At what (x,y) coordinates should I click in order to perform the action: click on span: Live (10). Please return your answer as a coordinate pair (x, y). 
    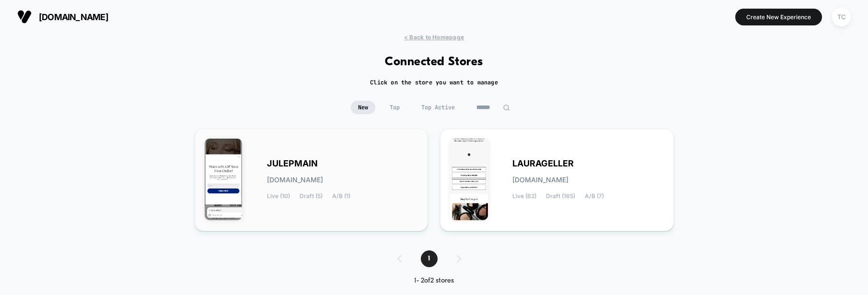
    Looking at the image, I should click on (278, 196).